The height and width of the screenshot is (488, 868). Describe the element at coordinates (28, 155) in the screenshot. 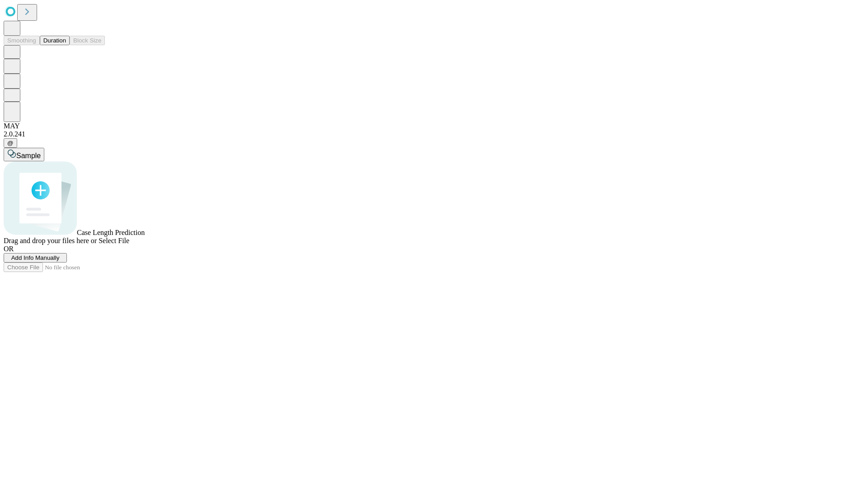

I see `span: Sample` at that location.